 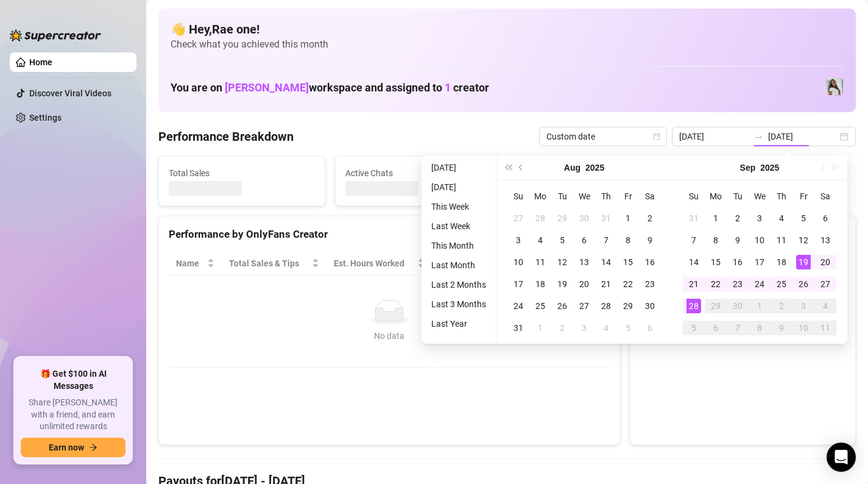 What do you see at coordinates (45, 118) in the screenshot?
I see `a: Settings` at bounding box center [45, 118].